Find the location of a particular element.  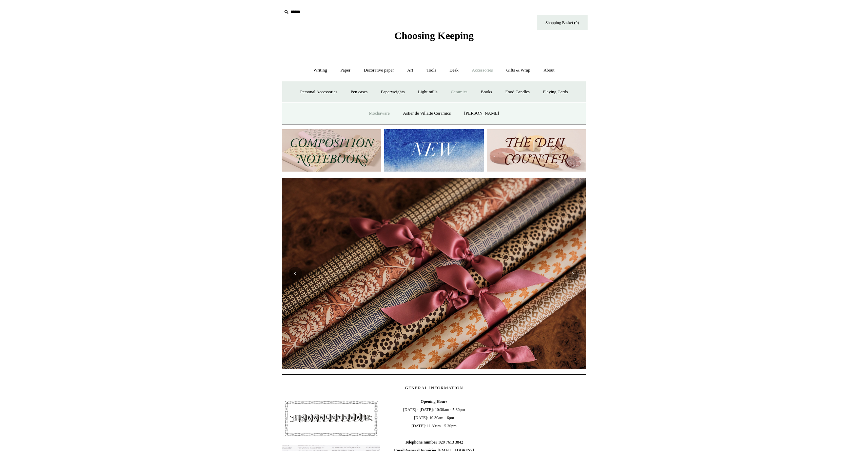

a: Writing is located at coordinates (320, 70).